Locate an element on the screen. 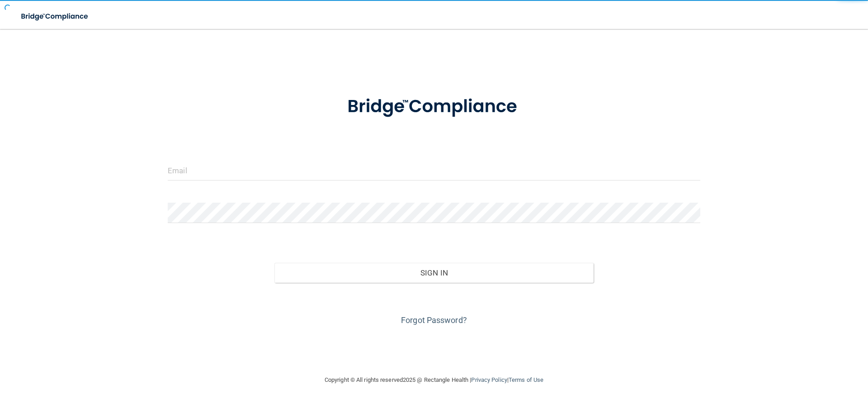  button: Sign In is located at coordinates (434, 273).